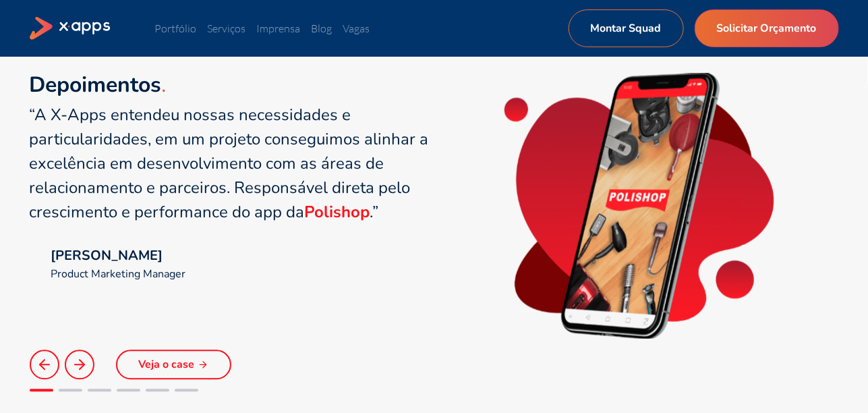  I want to click on strong: Depoimentos, so click(96, 85).